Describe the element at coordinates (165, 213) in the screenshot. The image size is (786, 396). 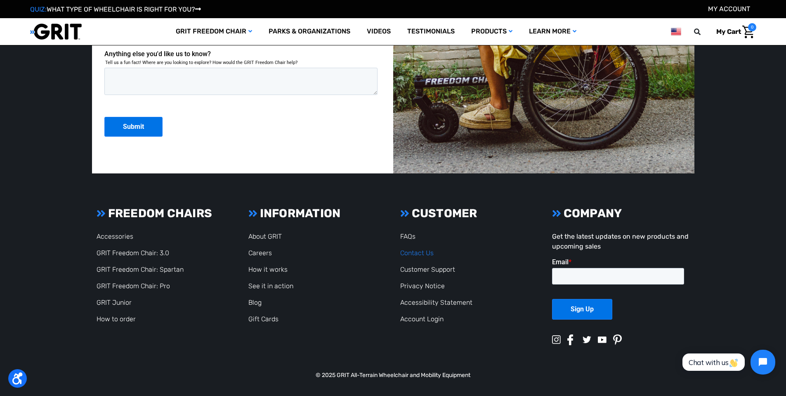
I see `h3: FREEDOM CHAIRS` at that location.